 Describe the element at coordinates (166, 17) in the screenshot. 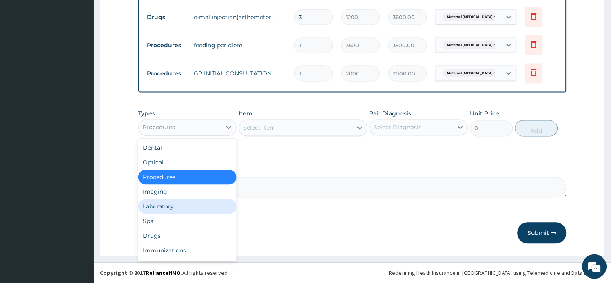

I see `td: Drugs` at that location.